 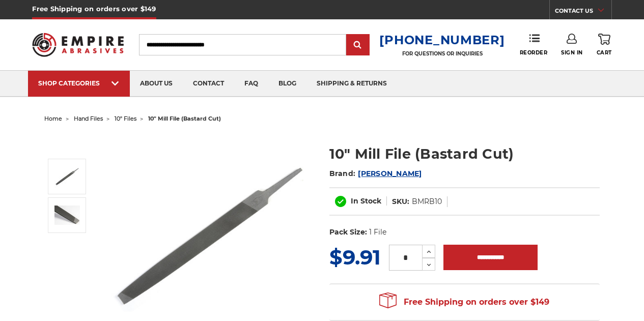 What do you see at coordinates (571, 53) in the screenshot?
I see `span: Sign In` at bounding box center [571, 53].